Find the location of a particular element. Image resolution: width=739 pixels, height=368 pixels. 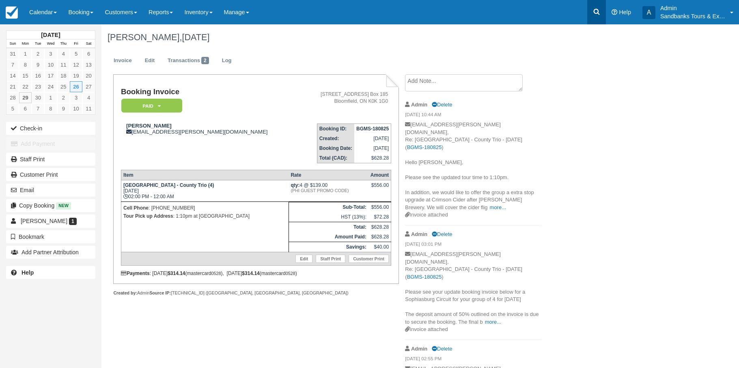

strong: Source IP: is located at coordinates (160, 293).